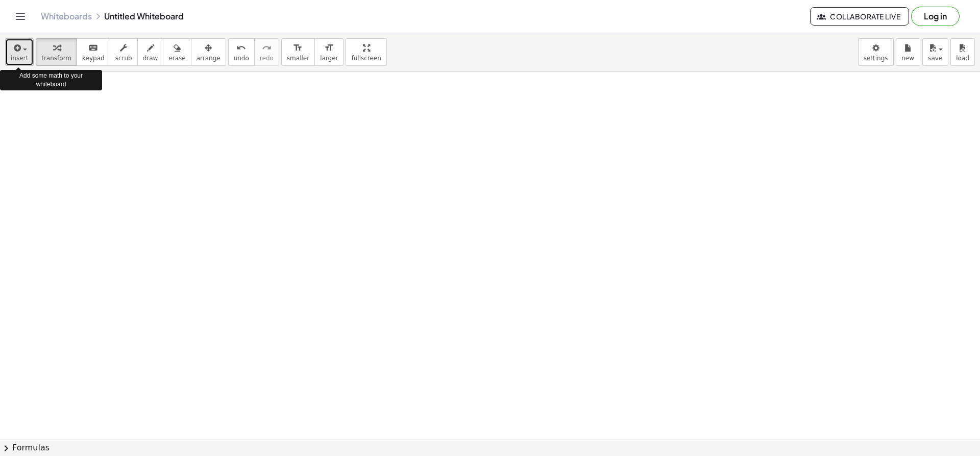 This screenshot has width=980, height=456. I want to click on button: format_sizesmaller, so click(298, 52).